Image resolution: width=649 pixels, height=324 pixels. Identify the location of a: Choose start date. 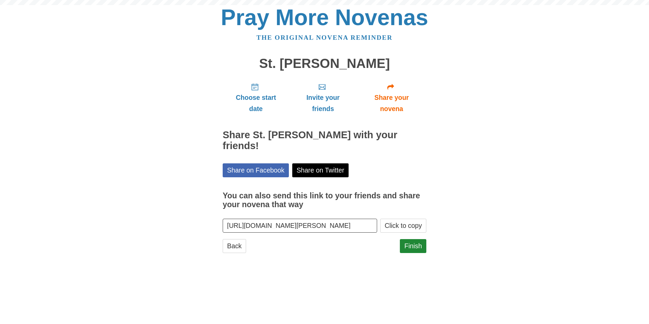
(256, 97).